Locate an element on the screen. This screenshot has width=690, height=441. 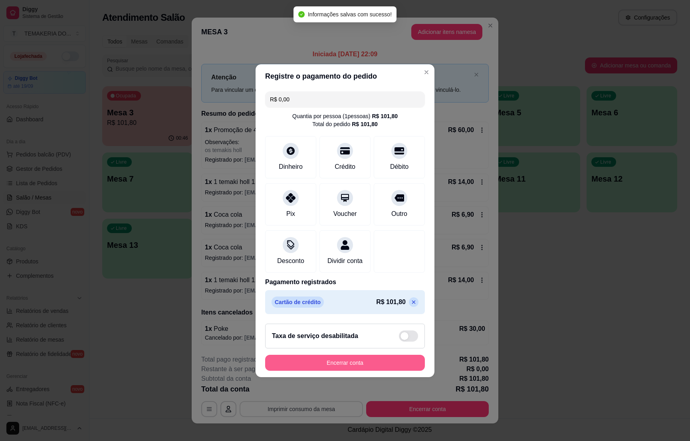
button: Encerrar conta is located at coordinates (345, 363).